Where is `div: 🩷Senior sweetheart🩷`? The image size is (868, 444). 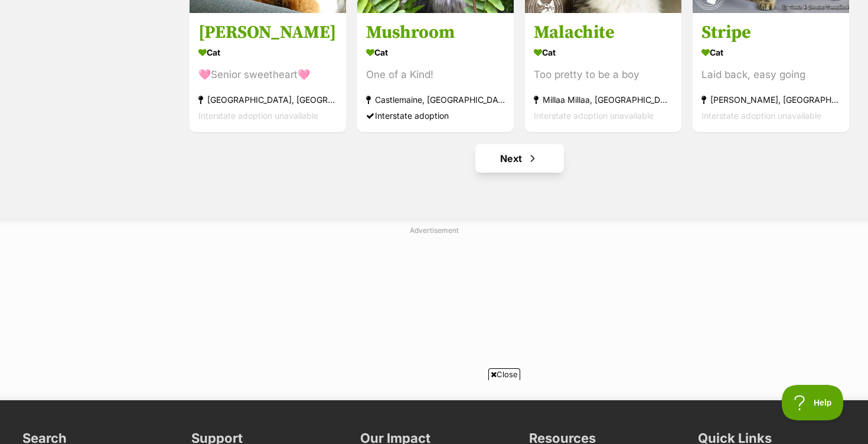 div: 🩷Senior sweetheart🩷 is located at coordinates (267, 75).